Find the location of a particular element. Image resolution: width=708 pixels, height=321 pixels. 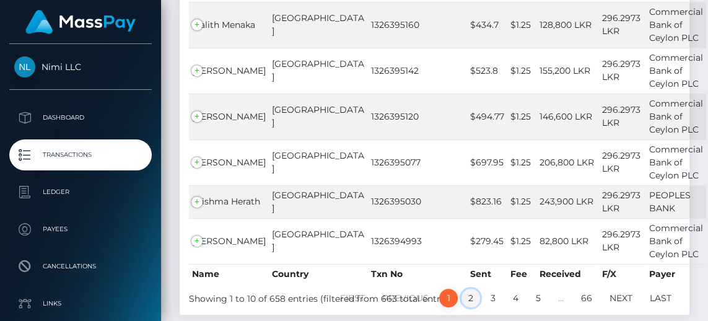

a: 66 is located at coordinates (586, 298).